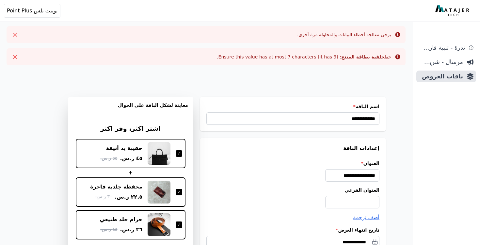 The image size is (480, 245). Describe the element at coordinates (129, 197) in the screenshot. I see `span: ٢٢.٥ ر.س.` at that location.